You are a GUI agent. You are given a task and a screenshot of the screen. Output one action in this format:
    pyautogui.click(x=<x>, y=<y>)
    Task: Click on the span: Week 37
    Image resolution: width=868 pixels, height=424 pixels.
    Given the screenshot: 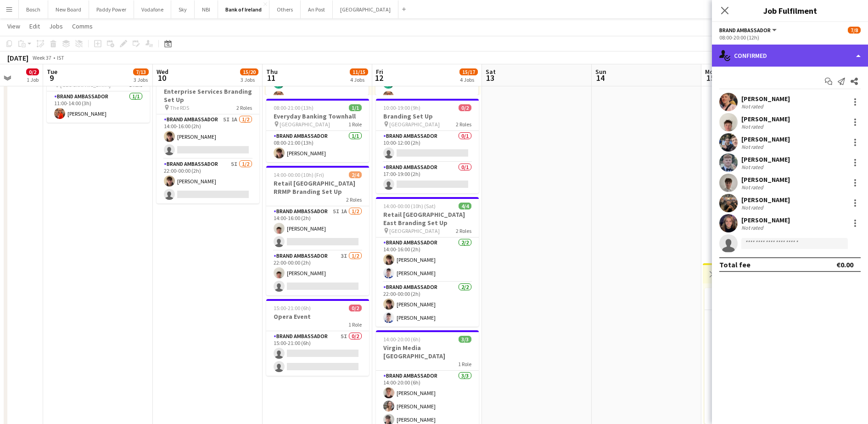 What is the action you would take?
    pyautogui.click(x=42, y=58)
    